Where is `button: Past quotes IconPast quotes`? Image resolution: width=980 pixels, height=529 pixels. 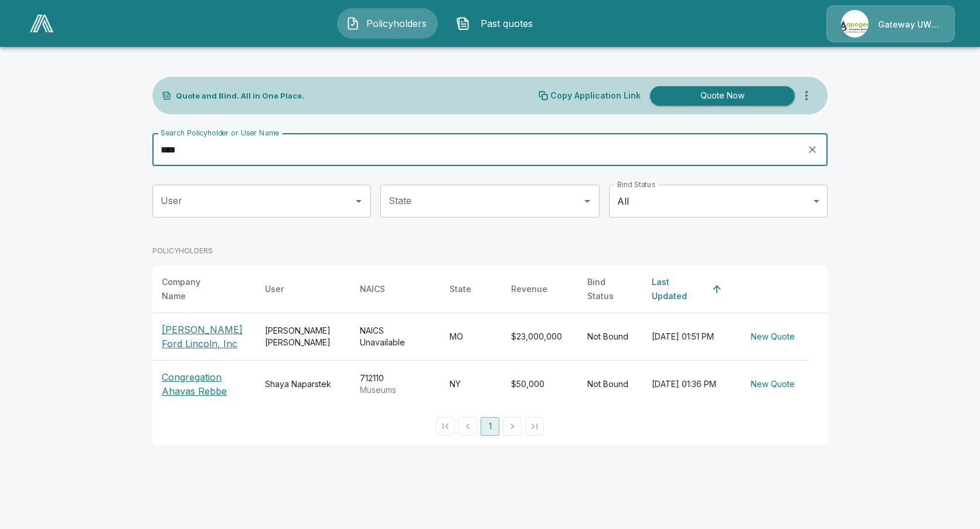
button: Past quotes IconPast quotes is located at coordinates (498, 23).